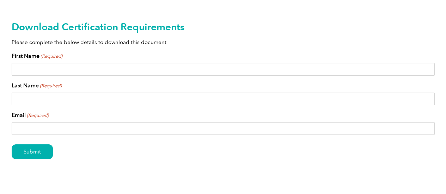 The height and width of the screenshot is (194, 446). I want to click on label: Last Name, so click(37, 86).